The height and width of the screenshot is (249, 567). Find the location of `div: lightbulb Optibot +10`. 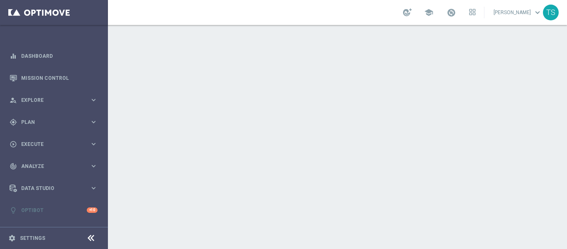

div: lightbulb Optibot +10 is located at coordinates (54, 210).